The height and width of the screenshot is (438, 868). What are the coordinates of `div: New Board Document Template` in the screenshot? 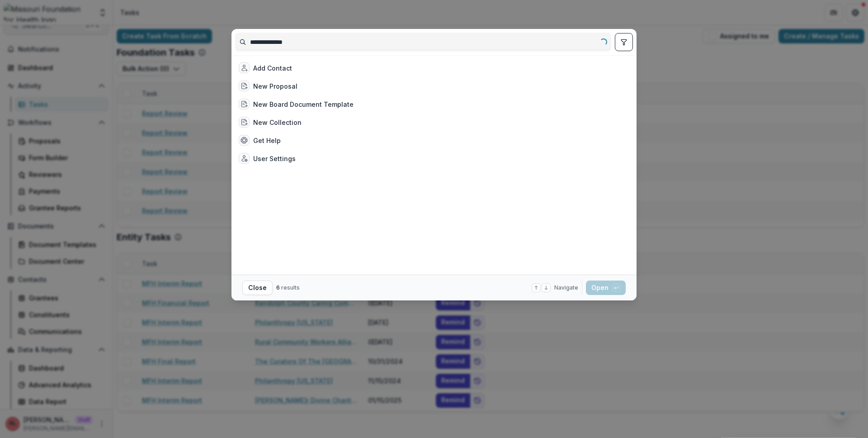 It's located at (304, 104).